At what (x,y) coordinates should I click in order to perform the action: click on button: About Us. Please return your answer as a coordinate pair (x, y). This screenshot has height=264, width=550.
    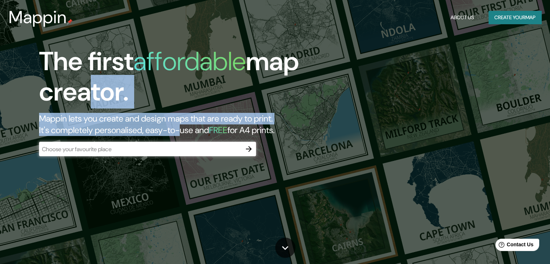
    Looking at the image, I should click on (462, 17).